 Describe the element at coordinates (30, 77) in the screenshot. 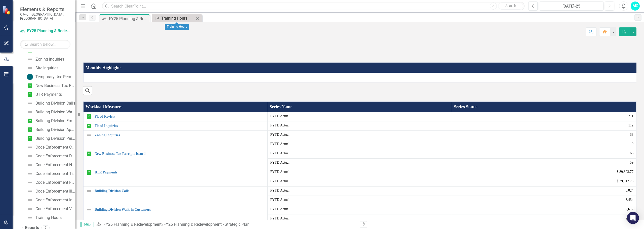

I see `img: No Target Set` at that location.